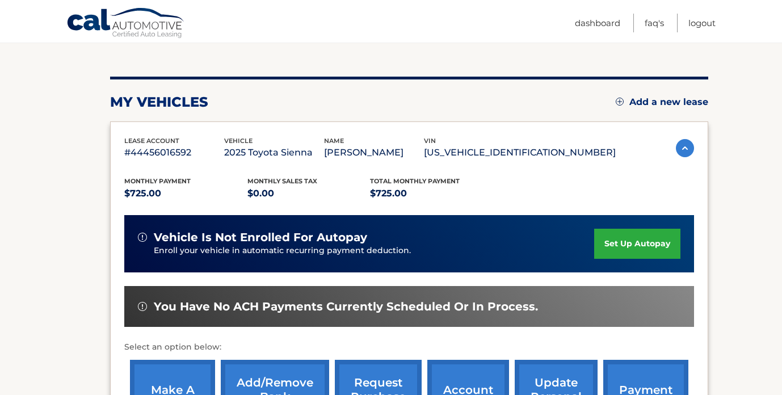 This screenshot has width=782, height=395. I want to click on span: Monthly Payment, so click(157, 181).